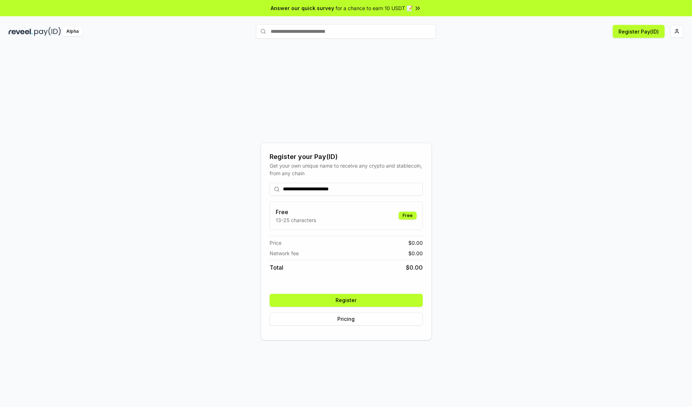  I want to click on div: Alpha, so click(72, 31).